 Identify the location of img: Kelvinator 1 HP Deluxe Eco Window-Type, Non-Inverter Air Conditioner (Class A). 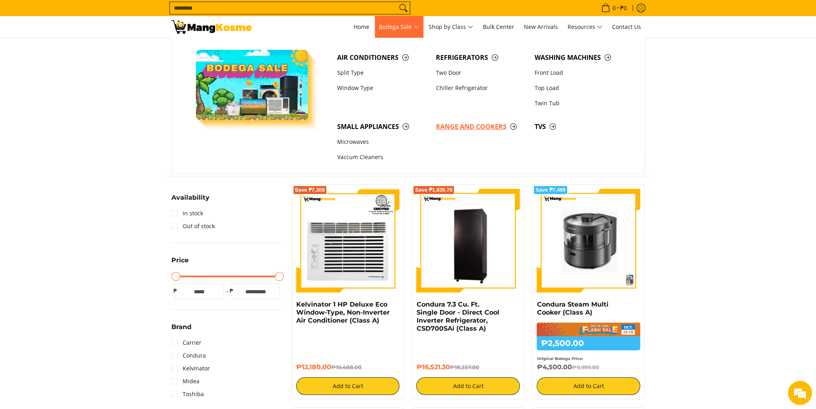
(348, 240).